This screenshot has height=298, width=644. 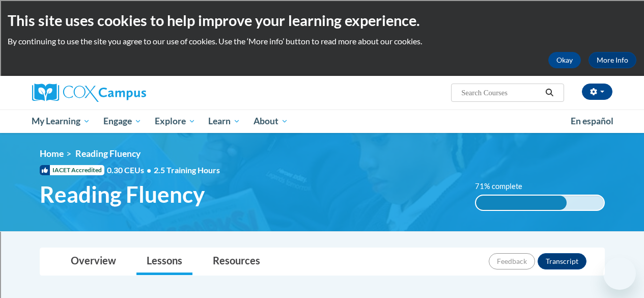 I want to click on a: Home, so click(x=51, y=153).